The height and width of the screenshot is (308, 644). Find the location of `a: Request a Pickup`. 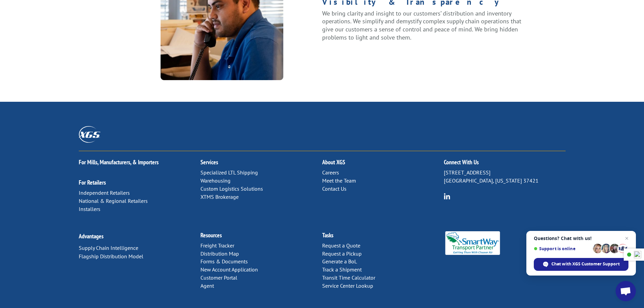

a: Request a Pickup is located at coordinates (342, 254).